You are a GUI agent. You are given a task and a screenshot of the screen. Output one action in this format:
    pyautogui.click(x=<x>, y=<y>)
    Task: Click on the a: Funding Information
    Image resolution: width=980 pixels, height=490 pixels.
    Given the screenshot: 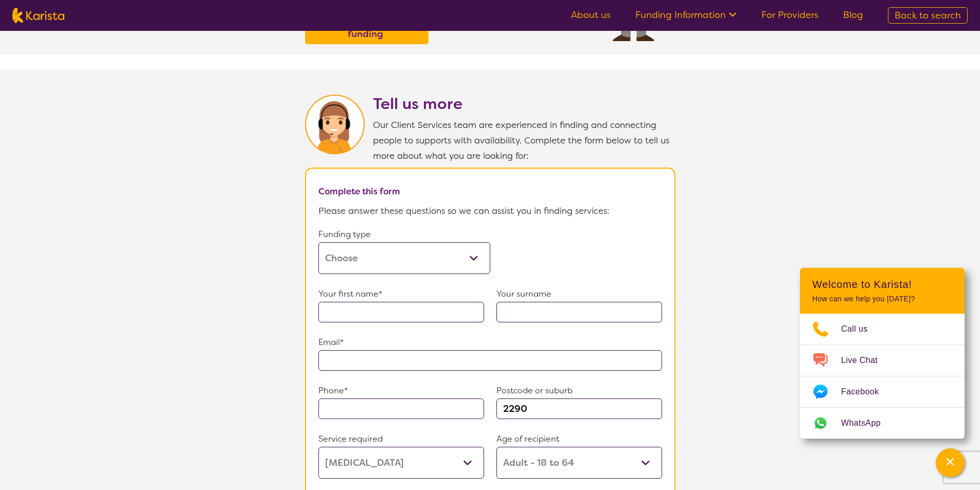 What is the action you would take?
    pyautogui.click(x=686, y=15)
    